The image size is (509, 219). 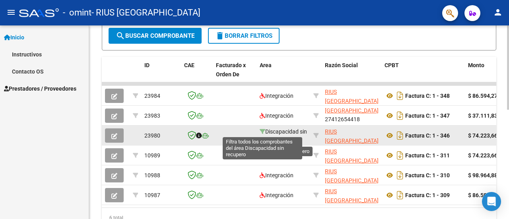 I want to click on datatable-header-cell: ID, so click(x=161, y=74).